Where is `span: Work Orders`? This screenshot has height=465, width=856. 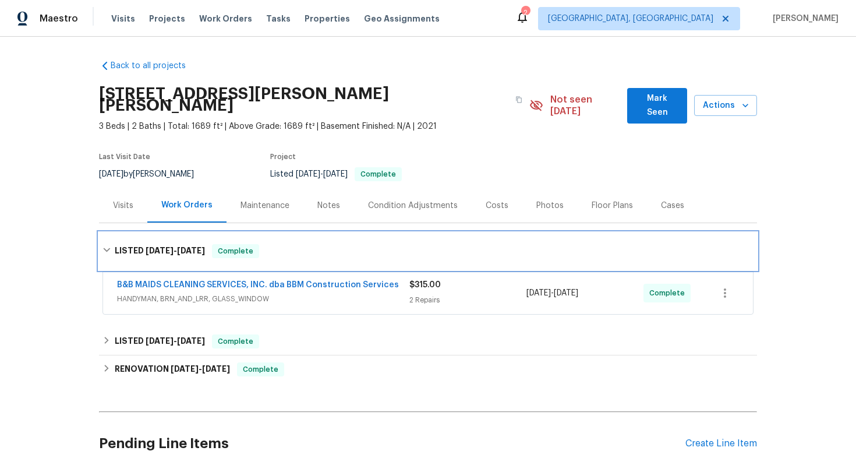
span: Work Orders is located at coordinates (225, 19).